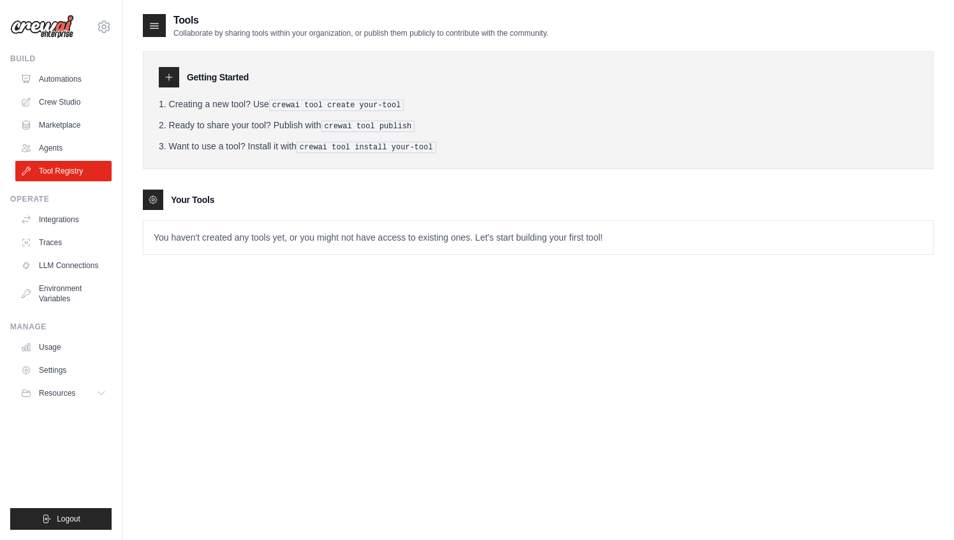 The width and height of the screenshot is (954, 540). I want to click on span: Resources, so click(57, 393).